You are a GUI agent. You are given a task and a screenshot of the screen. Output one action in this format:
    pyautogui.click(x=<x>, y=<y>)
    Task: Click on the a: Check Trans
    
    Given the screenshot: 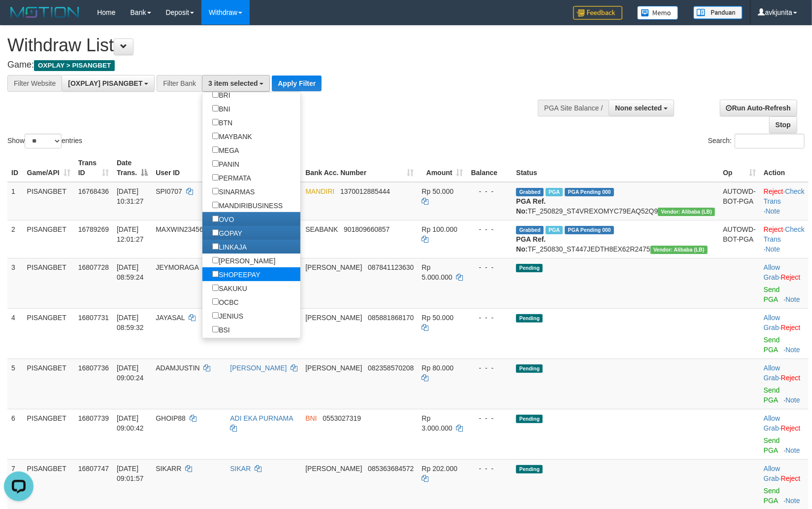 What is the action you would take?
    pyautogui.click(x=784, y=234)
    